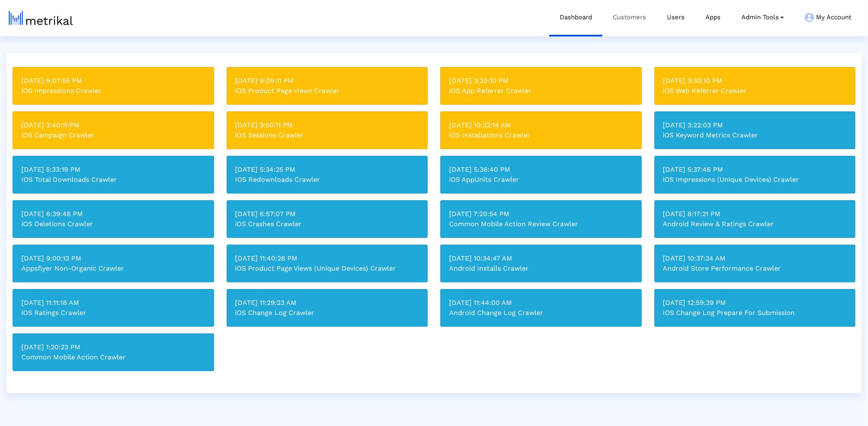  I want to click on div: IOS Change Log Prepare For Submission, so click(755, 313).